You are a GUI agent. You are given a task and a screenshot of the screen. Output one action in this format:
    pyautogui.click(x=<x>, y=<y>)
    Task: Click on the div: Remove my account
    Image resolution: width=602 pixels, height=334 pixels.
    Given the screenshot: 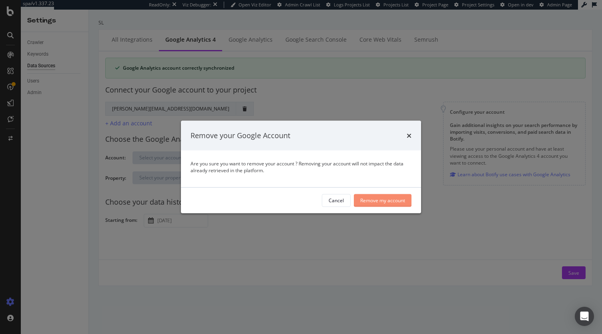 What is the action you would take?
    pyautogui.click(x=383, y=200)
    